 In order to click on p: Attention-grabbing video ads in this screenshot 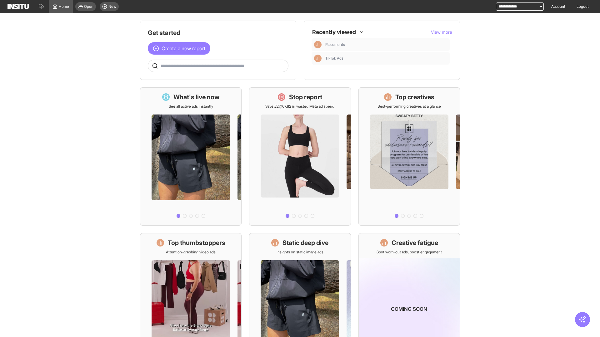, I will do `click(191, 252)`.